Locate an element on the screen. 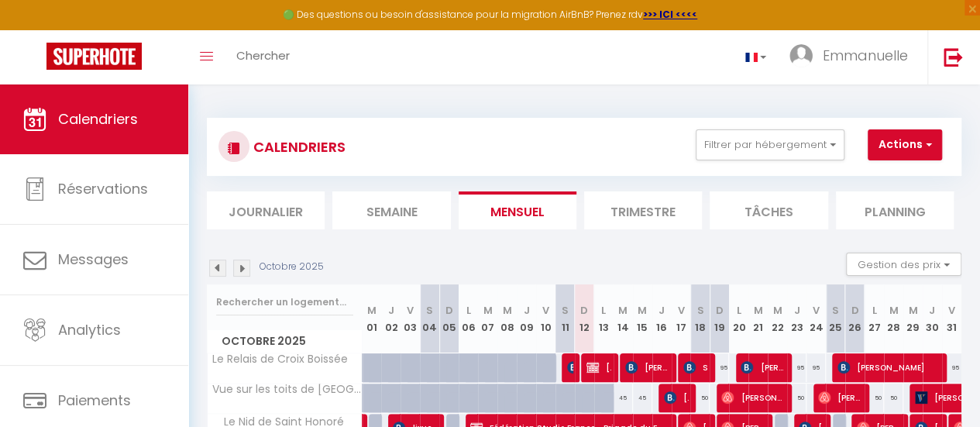  span: Octobre 2025 is located at coordinates (285, 341).